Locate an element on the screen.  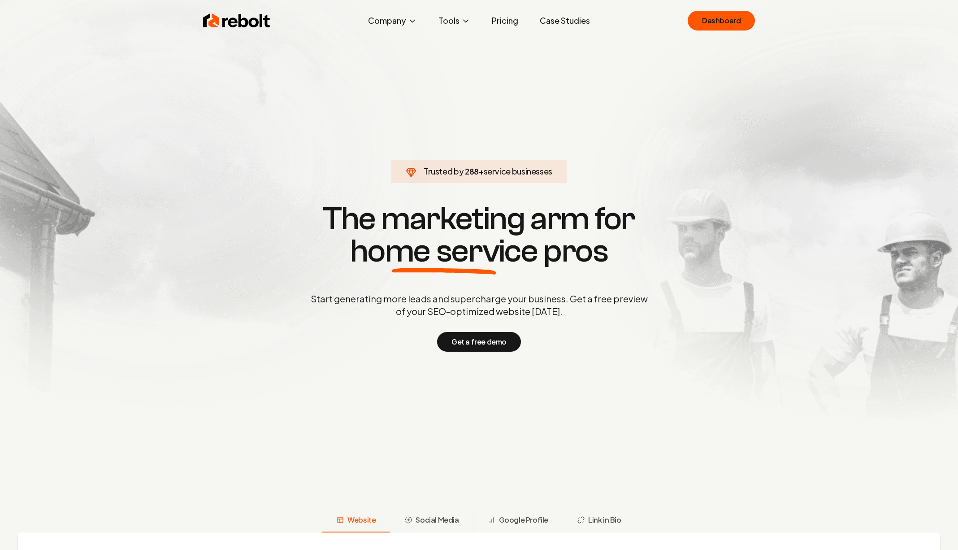
span: Website is located at coordinates (361, 520).